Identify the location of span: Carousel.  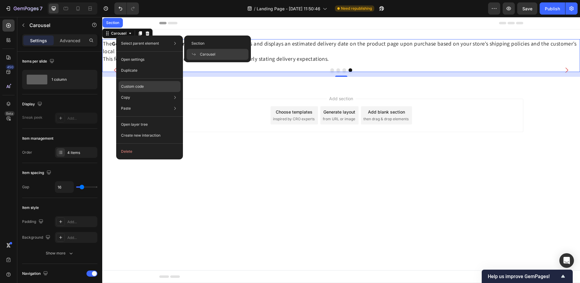
(208, 54).